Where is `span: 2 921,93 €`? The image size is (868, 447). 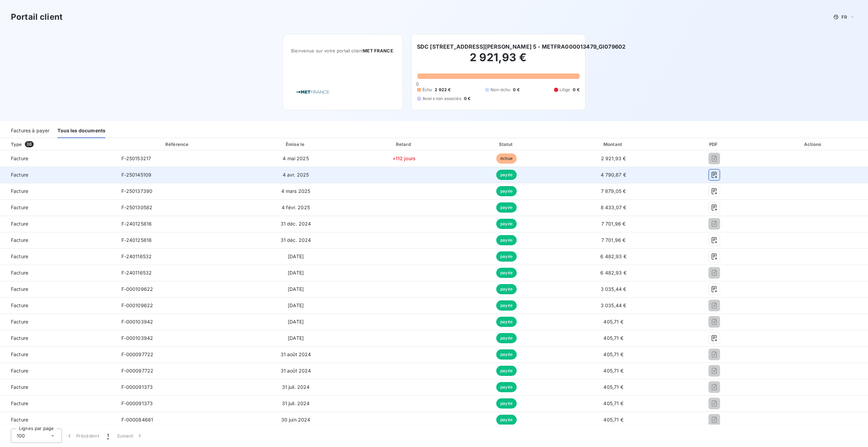
span: 2 921,93 € is located at coordinates (613, 158).